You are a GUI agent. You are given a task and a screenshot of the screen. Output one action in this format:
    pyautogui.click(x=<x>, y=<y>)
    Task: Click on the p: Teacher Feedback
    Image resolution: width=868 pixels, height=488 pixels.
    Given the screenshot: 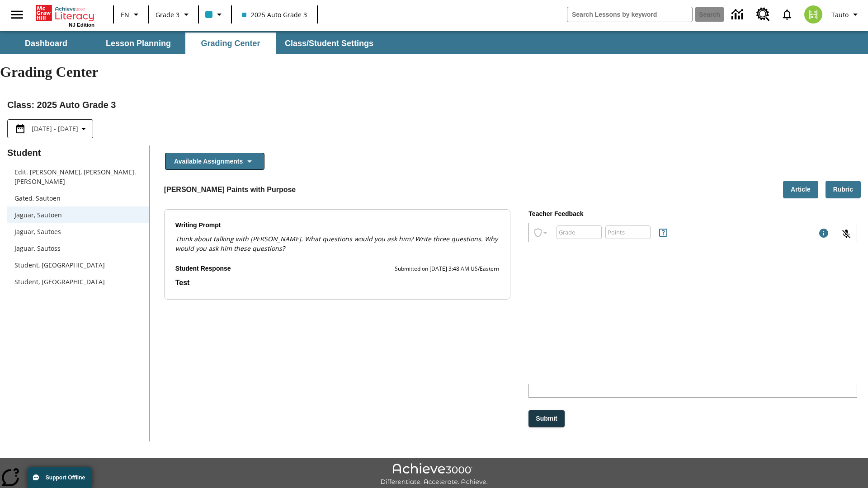 What is the action you would take?
    pyautogui.click(x=692, y=214)
    